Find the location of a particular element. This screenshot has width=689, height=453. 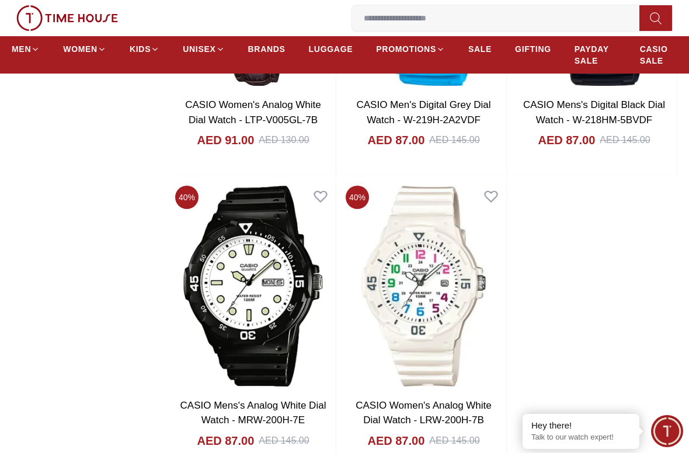

span: LUGGAGE is located at coordinates (331, 49).